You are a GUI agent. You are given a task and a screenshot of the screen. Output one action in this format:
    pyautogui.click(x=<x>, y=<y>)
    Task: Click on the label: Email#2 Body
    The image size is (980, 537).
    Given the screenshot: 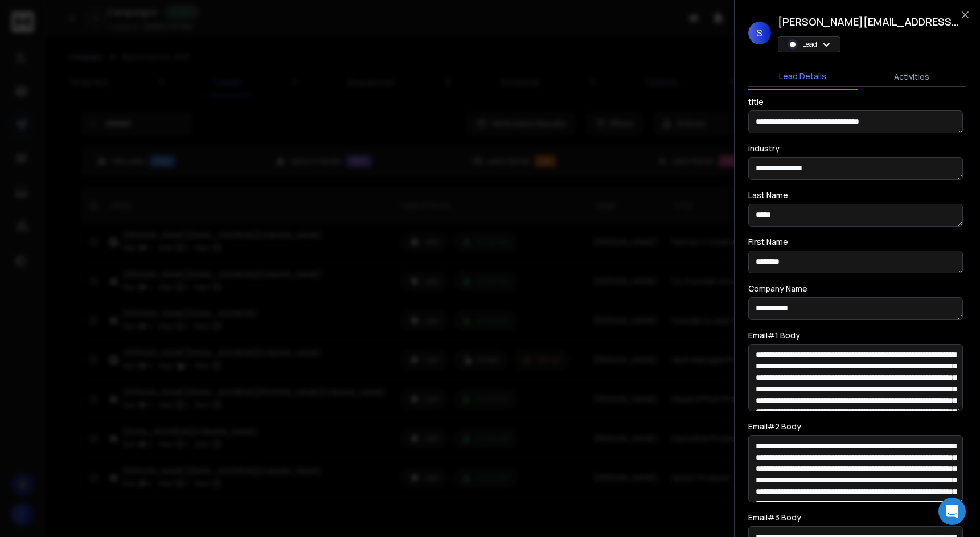 What is the action you would take?
    pyautogui.click(x=775, y=427)
    